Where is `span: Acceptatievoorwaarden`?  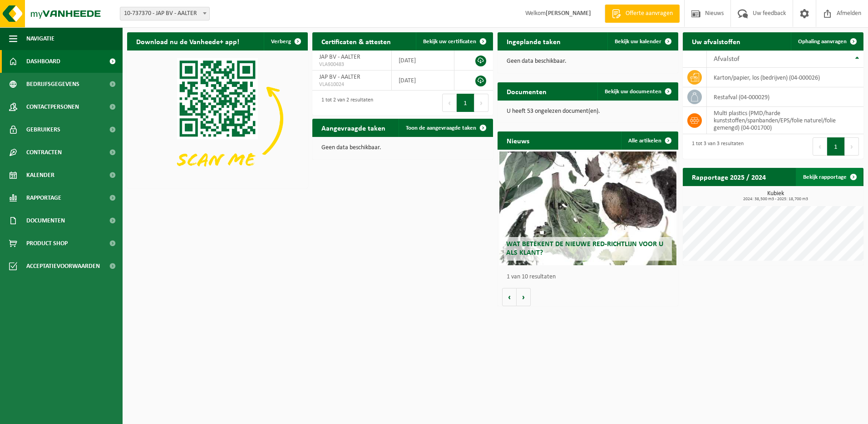 span: Acceptatievoorwaarden is located at coordinates (63, 266).